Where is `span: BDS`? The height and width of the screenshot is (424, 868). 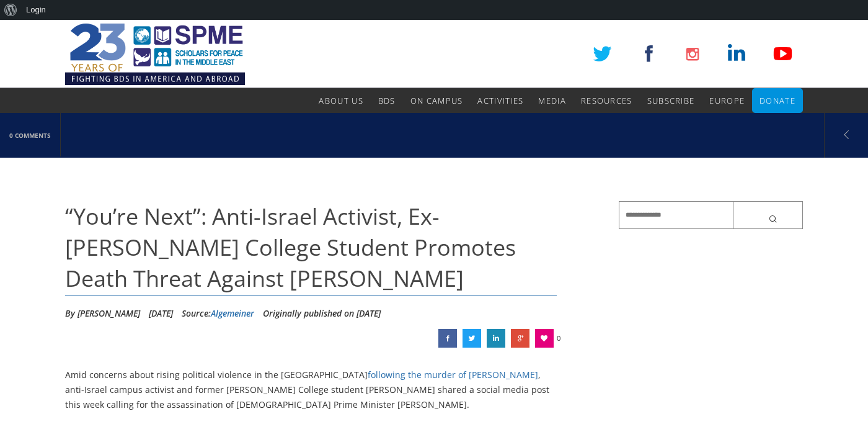 span: BDS is located at coordinates (387, 100).